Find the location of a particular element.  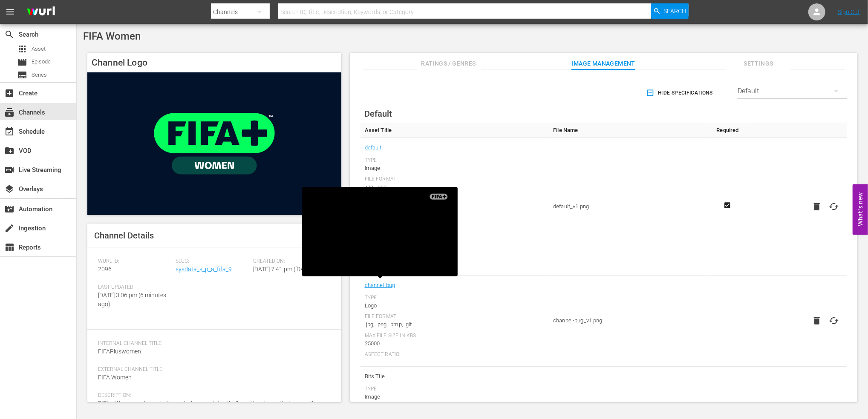

span: FIFAPluswomen is located at coordinates (119, 351).